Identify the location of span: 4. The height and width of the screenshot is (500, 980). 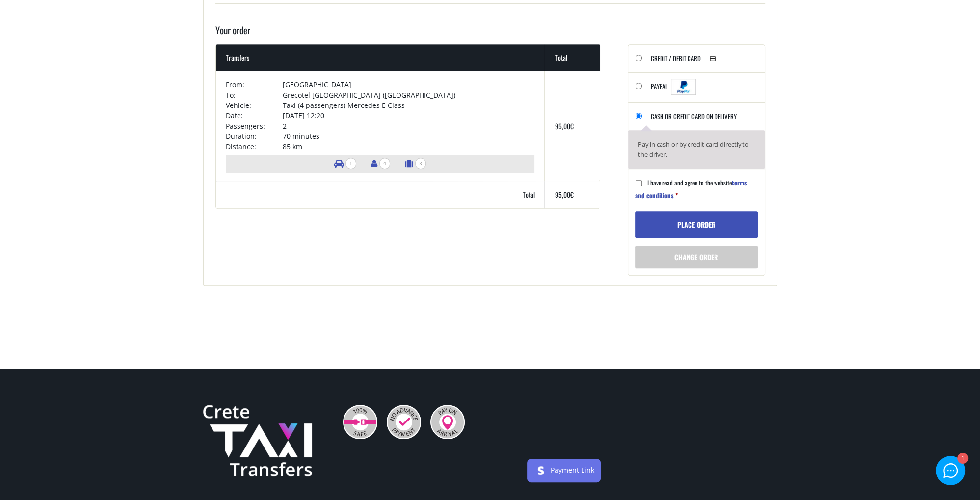
(384, 163).